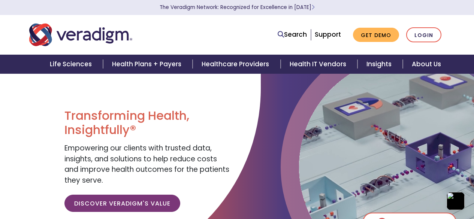 The width and height of the screenshot is (474, 219). What do you see at coordinates (148, 64) in the screenshot?
I see `a: Health Plans + Payers` at bounding box center [148, 64].